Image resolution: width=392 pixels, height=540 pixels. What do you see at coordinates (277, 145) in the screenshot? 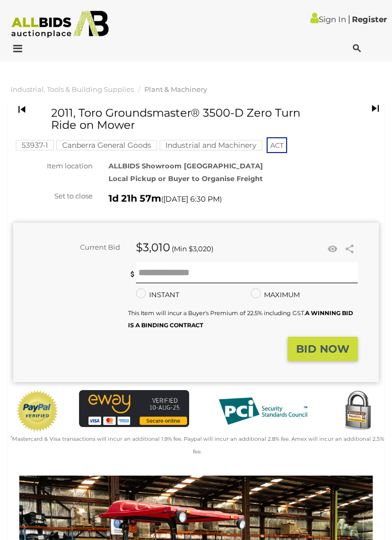
I see `span: ACT` at bounding box center [277, 145].